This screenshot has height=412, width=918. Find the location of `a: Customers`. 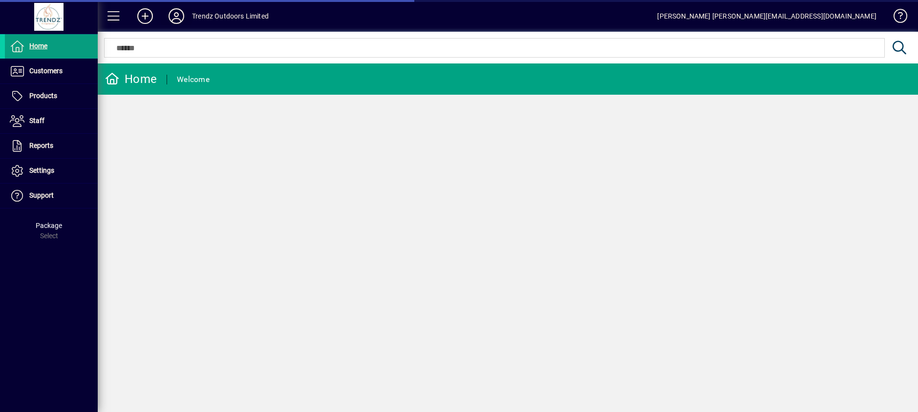

a: Customers is located at coordinates (51, 71).